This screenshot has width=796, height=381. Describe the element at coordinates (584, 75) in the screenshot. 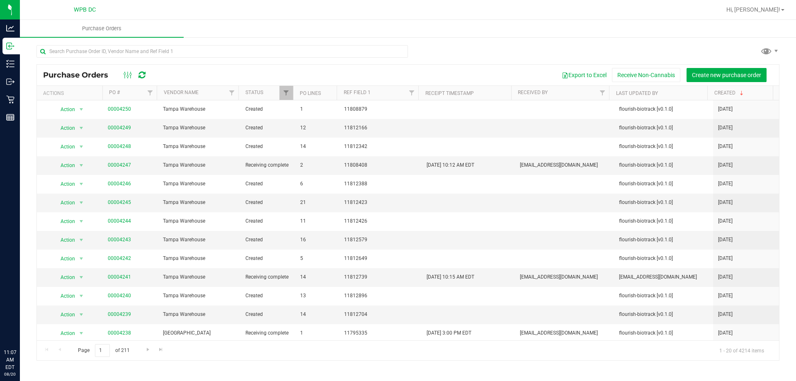

I see `button: Export to Excel` at that location.